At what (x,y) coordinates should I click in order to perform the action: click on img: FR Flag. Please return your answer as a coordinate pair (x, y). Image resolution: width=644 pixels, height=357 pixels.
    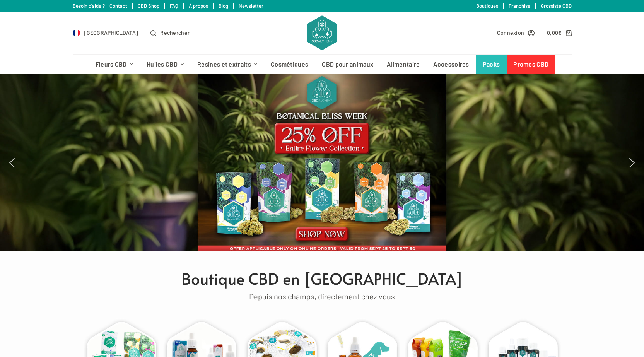
    Looking at the image, I should click on (76, 33).